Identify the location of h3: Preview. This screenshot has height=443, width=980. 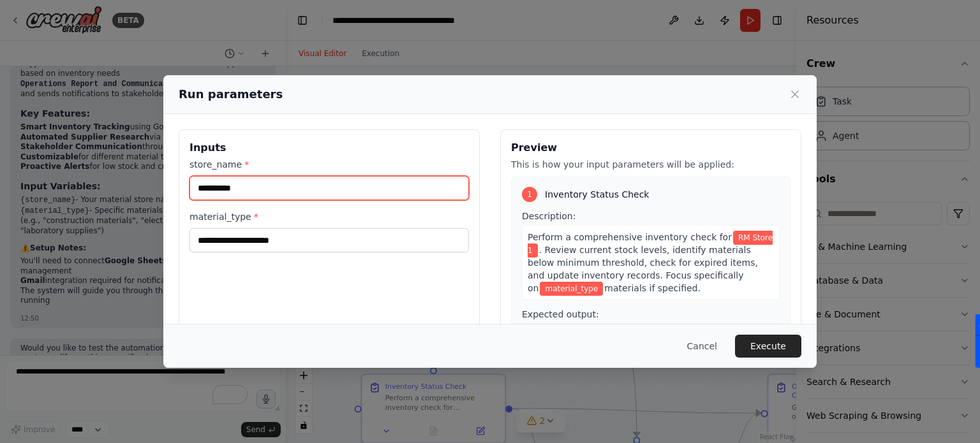
(651, 148).